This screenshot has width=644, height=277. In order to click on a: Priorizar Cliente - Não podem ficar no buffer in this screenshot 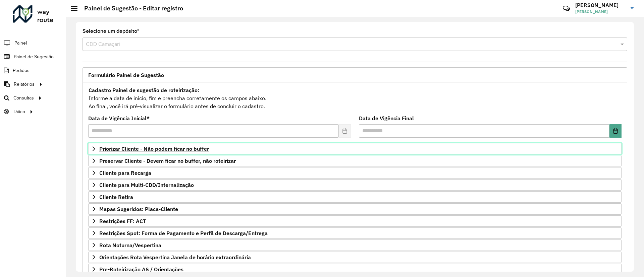, I will do `click(355, 149)`.